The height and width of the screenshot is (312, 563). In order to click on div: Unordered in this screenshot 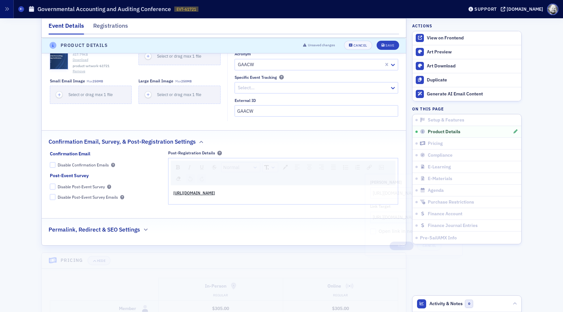, I will do `click(346, 168)`.